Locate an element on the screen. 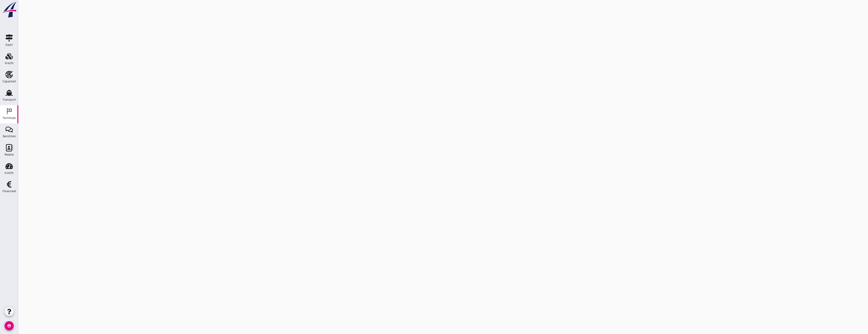 This screenshot has width=868, height=334. img: logo-small.a267ee39.svg is located at coordinates (9, 10).